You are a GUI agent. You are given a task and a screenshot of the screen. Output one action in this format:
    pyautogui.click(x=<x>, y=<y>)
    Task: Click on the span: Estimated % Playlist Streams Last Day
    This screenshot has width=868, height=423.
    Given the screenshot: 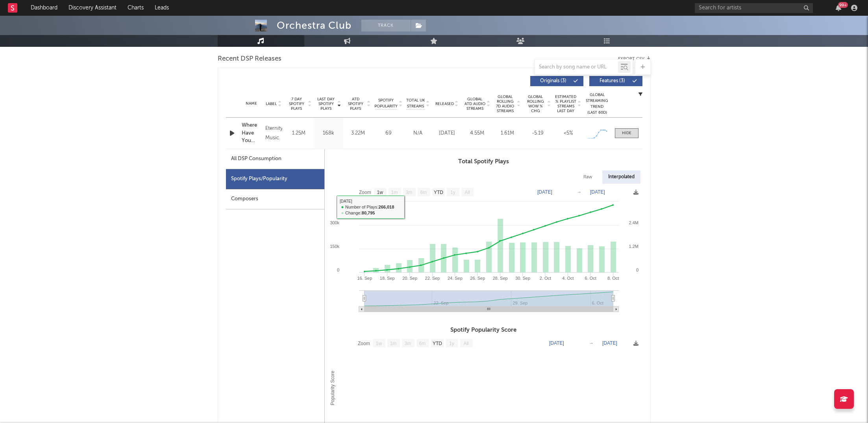 What is the action you would take?
    pyautogui.click(x=566, y=104)
    